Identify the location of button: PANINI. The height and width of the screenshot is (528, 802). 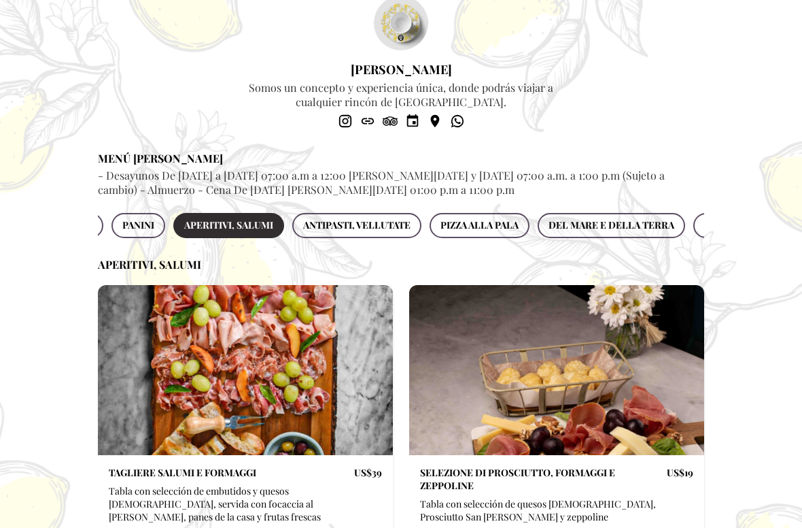
(138, 225).